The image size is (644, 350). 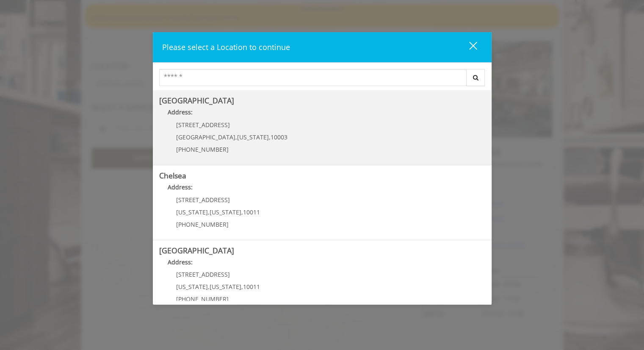 I want to click on button: close dialog, so click(x=468, y=47).